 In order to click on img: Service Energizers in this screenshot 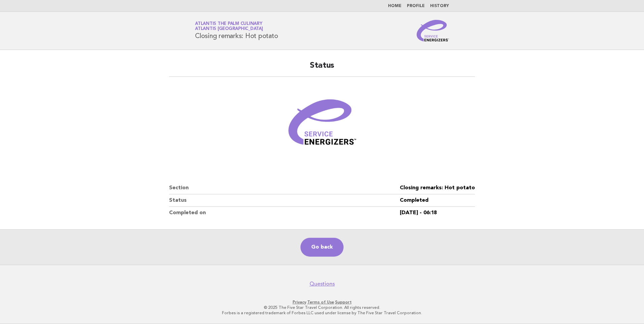, I will do `click(433, 31)`.